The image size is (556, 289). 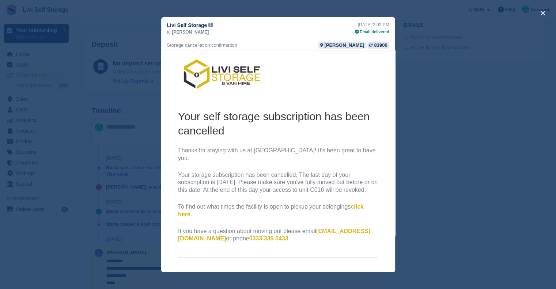 What do you see at coordinates (211, 25) in the screenshot?
I see `img: icon-info-grey-7440780725fd019a000dd9b08b2336e03edf1995a4989e88bcd33f0948082b44.svg` at bounding box center [211, 25].